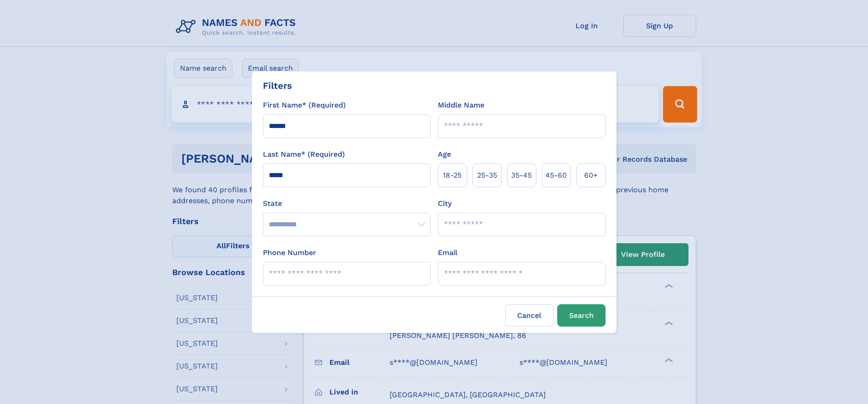  Describe the element at coordinates (448, 253) in the screenshot. I see `label: Email` at that location.